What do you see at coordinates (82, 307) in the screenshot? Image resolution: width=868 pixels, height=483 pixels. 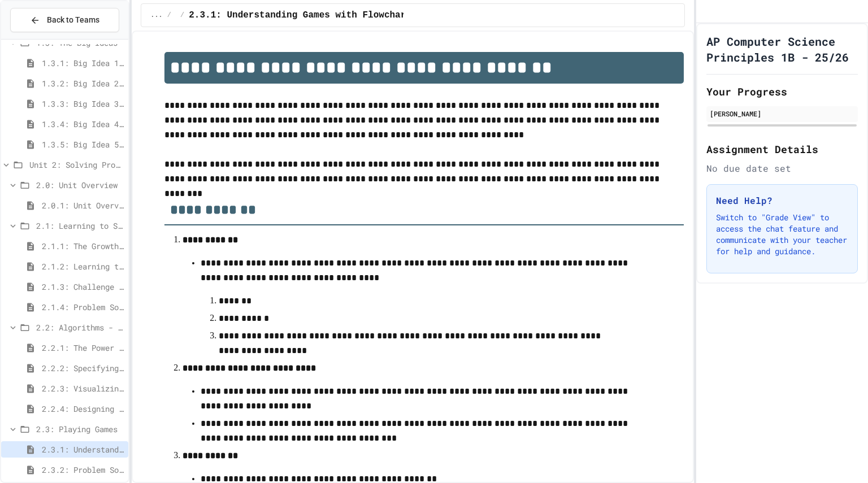 I see `span: 2.1.4: Problem Solving Practice` at bounding box center [82, 307].